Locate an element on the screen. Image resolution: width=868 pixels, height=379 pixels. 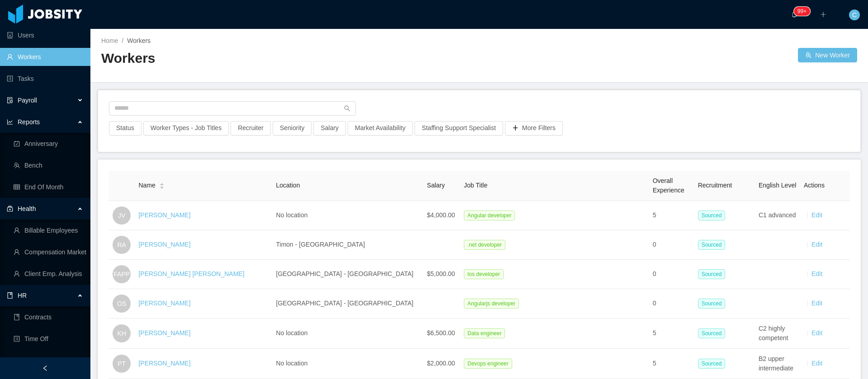
i: icon: search is located at coordinates (347, 108).